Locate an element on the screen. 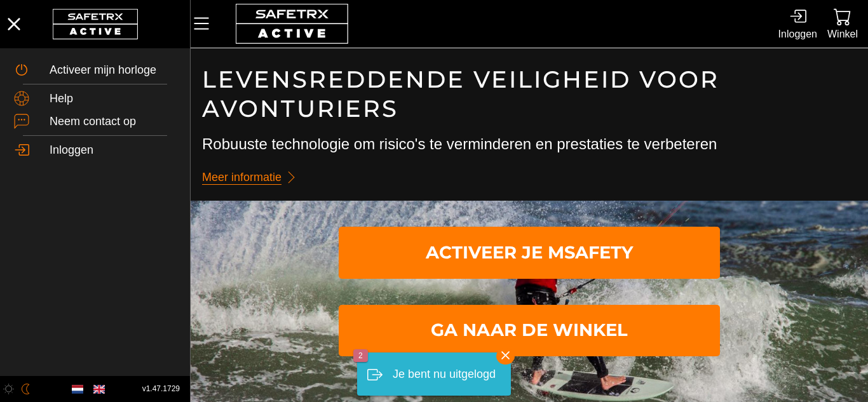 The image size is (868, 402). div: Activeer mijn horloge is located at coordinates (112, 70).